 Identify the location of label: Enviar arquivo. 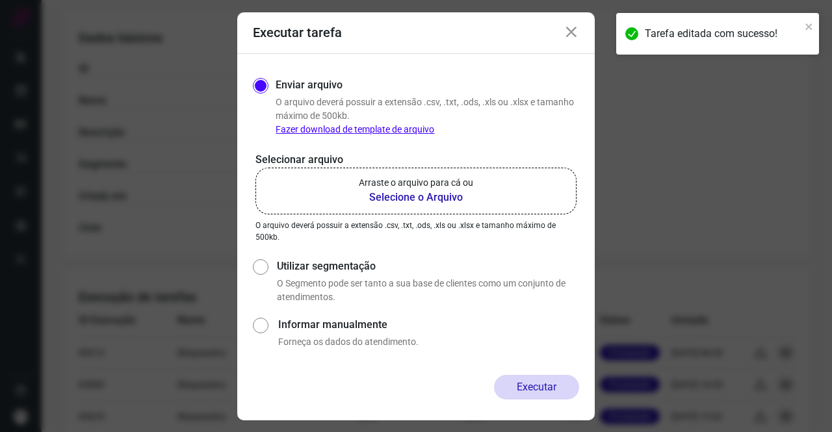
(309, 85).